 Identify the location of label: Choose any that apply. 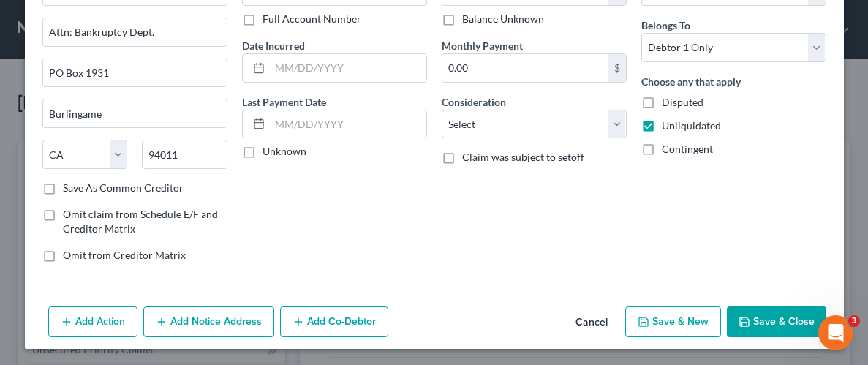
(691, 81).